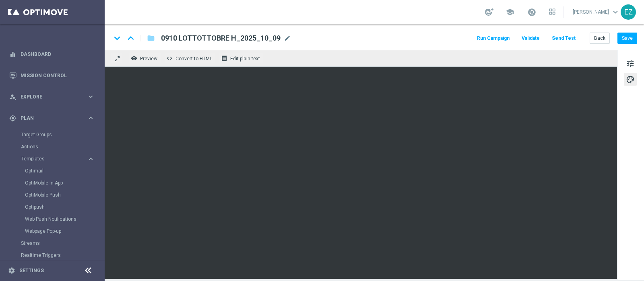 Image resolution: width=644 pixels, height=281 pixels. I want to click on a: Optipush, so click(54, 207).